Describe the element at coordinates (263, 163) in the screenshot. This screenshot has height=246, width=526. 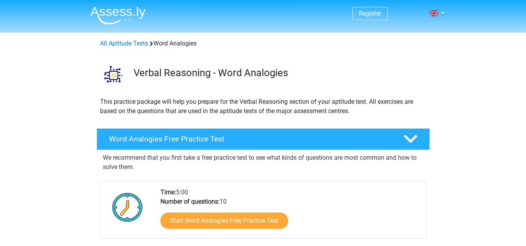
I see `p: We recommend that you first take a free practice test to see what kinds of questions are most com...` at that location.